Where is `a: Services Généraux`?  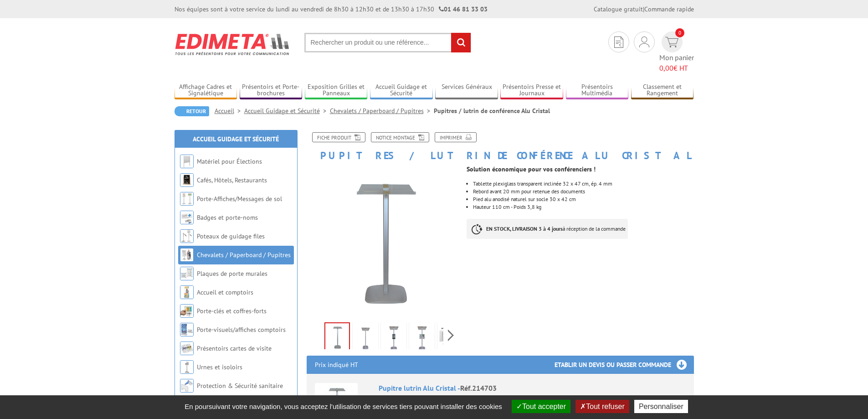 a: Services Généraux is located at coordinates (467, 90).